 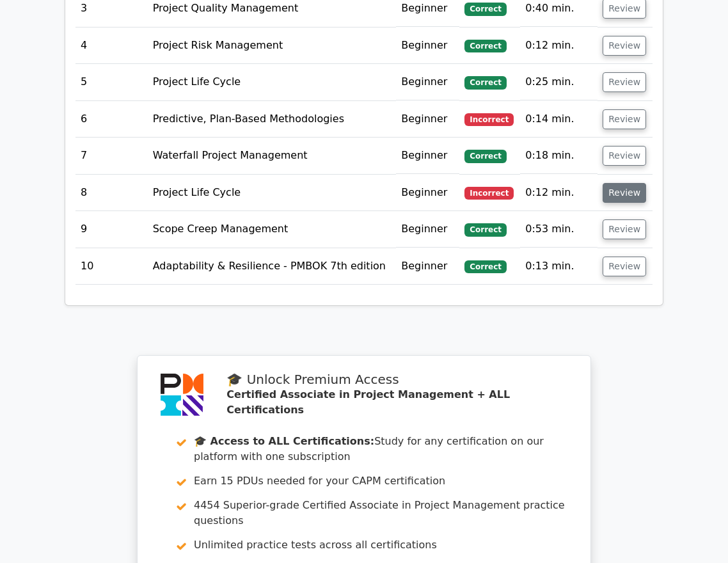 I want to click on td: 0:25 min., so click(x=558, y=82).